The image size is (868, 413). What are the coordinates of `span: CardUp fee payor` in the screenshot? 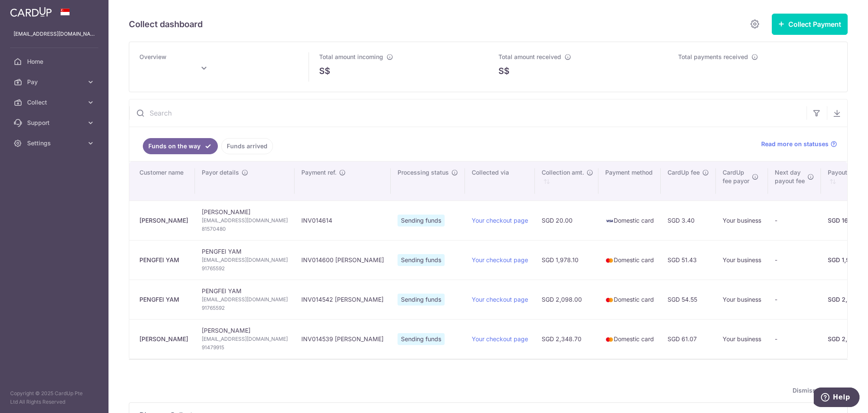 It's located at (736, 177).